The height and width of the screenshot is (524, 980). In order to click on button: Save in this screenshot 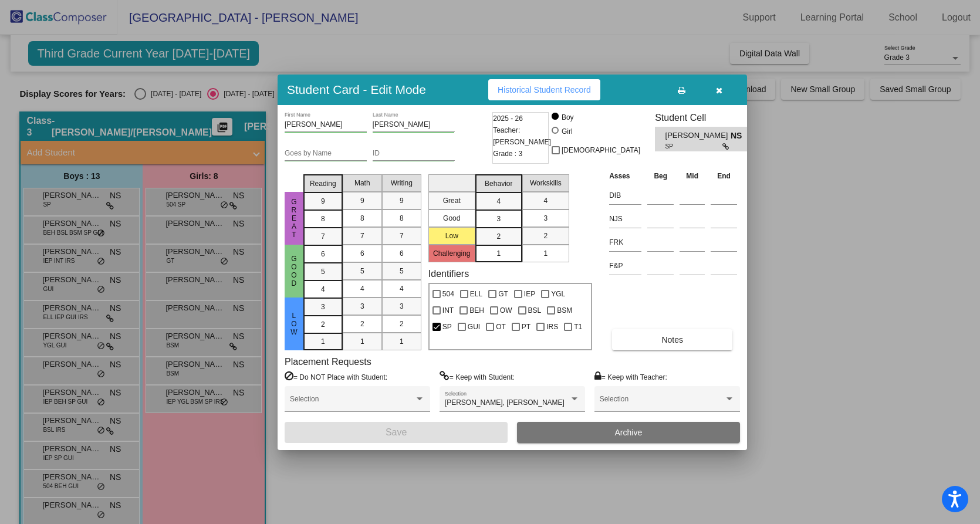, I will do `click(396, 432)`.